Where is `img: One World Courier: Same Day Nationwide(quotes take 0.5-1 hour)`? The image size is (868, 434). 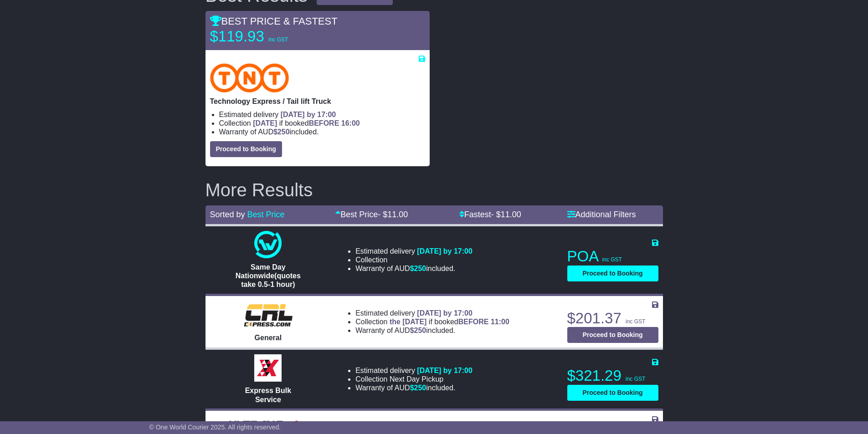 img: One World Courier: Same Day Nationwide(quotes take 0.5-1 hour) is located at coordinates (268, 245).